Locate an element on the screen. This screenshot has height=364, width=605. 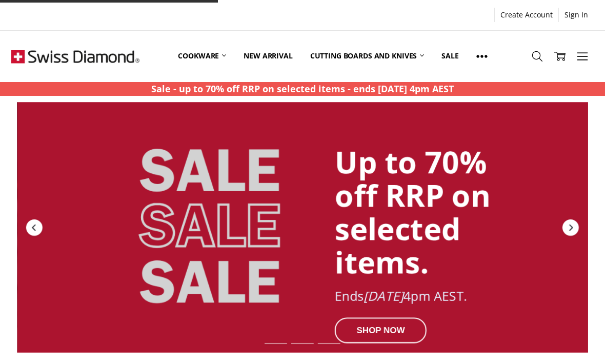
img: Free Shipping On Every Order is located at coordinates (75, 56).